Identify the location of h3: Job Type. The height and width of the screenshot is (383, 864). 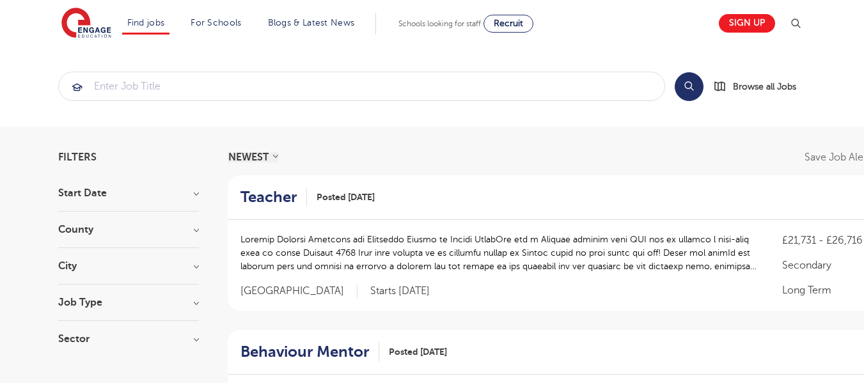
(129, 303).